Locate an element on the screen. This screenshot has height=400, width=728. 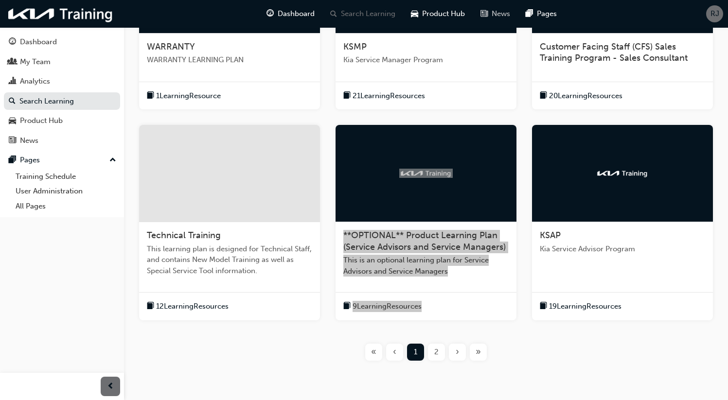
div: News is located at coordinates (29, 141).